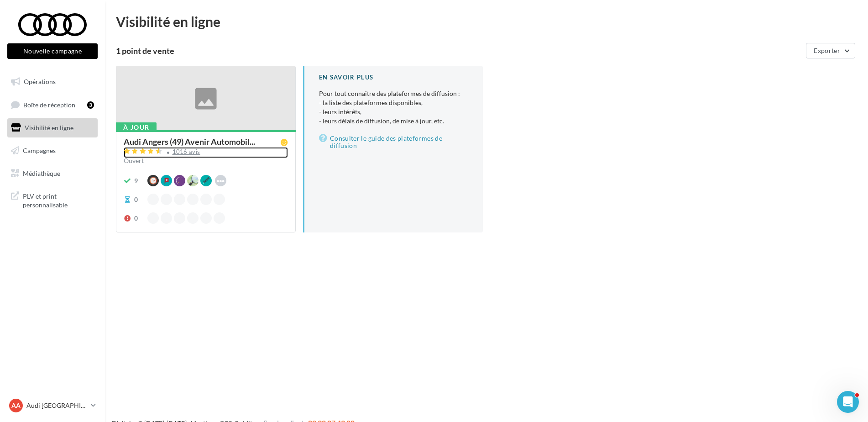  I want to click on div: 1016 avis, so click(186, 152).